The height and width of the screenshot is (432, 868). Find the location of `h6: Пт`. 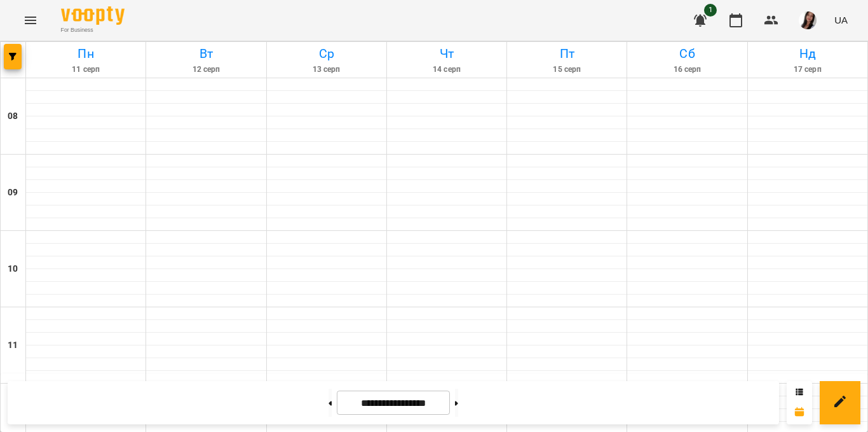

h6: Пт is located at coordinates (567, 54).